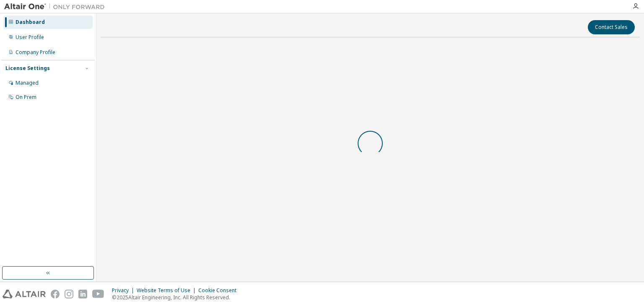 This screenshot has height=306, width=644. What do you see at coordinates (167, 290) in the screenshot?
I see `div: Website Terms of Use` at bounding box center [167, 290].